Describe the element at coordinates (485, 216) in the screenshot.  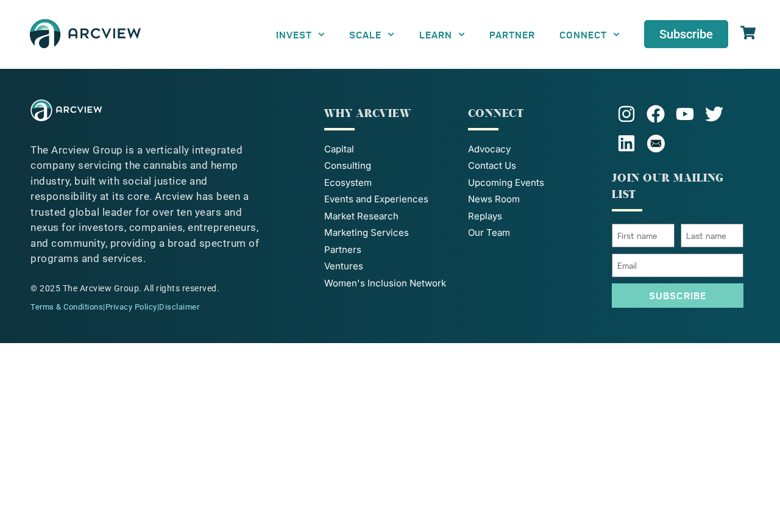
I see `span: Replays` at that location.